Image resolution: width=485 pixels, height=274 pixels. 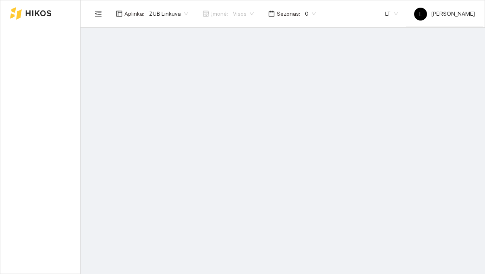 I want to click on span: Aplinka :, so click(x=134, y=14).